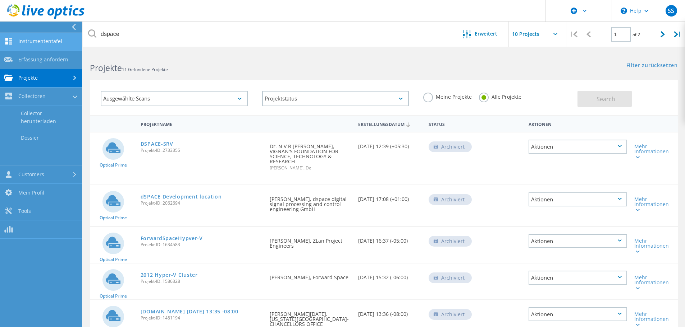 Image resolution: width=685 pixels, height=327 pixels. What do you see at coordinates (171, 239) in the screenshot?
I see `a: ForwardSpaceHypver-V` at bounding box center [171, 239].